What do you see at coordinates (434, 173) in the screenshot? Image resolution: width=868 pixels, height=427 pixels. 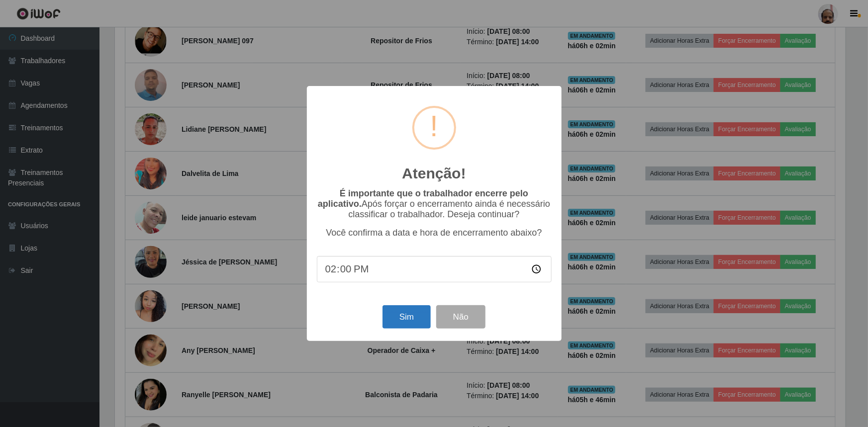 I see `h2: Atenção!` at bounding box center [434, 173].